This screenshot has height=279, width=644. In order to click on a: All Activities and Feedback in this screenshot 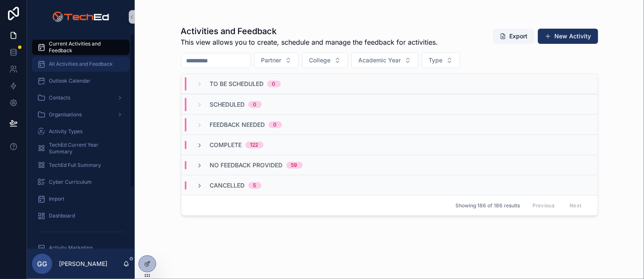, I will do `click(81, 64)`.